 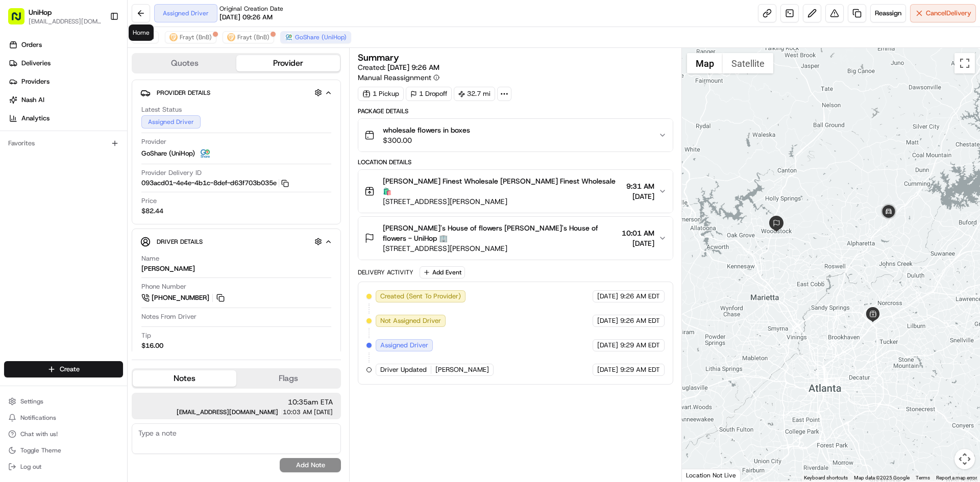 What do you see at coordinates (405, 346) in the screenshot?
I see `span: Assigned Driver` at bounding box center [405, 346].